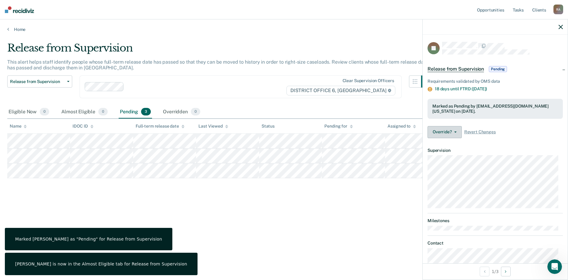 This screenshot has width=568, height=280. Describe the element at coordinates (495, 272) in the screenshot. I see `div: 1 / 3` at that location.